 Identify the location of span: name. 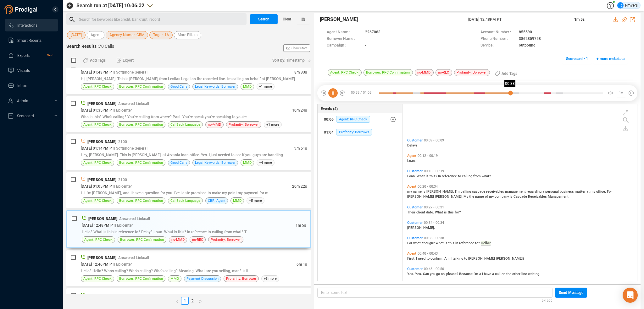
(418, 191).